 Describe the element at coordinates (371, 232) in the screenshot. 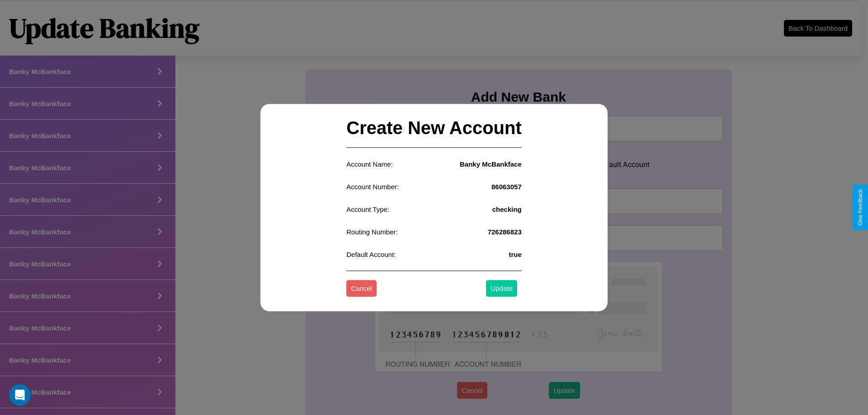

I see `p: Routing Number:` at that location.